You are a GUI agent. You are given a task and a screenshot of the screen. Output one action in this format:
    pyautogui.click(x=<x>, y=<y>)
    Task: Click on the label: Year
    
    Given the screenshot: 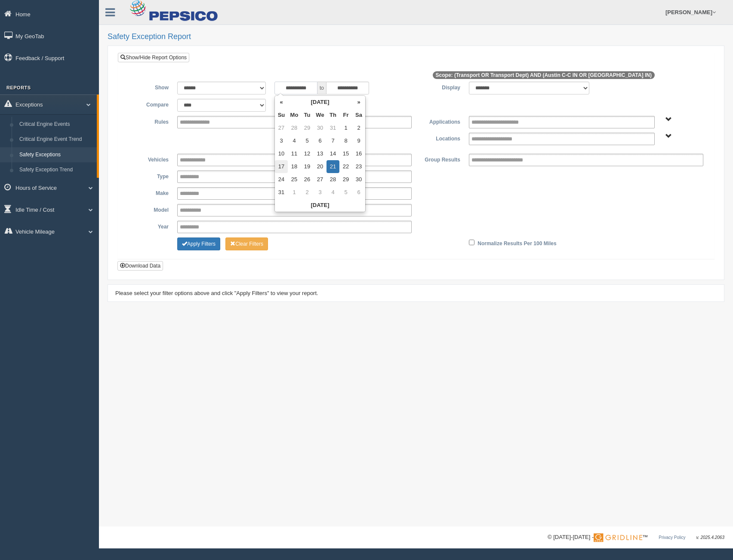 What is the action you would take?
    pyautogui.click(x=148, y=226)
    